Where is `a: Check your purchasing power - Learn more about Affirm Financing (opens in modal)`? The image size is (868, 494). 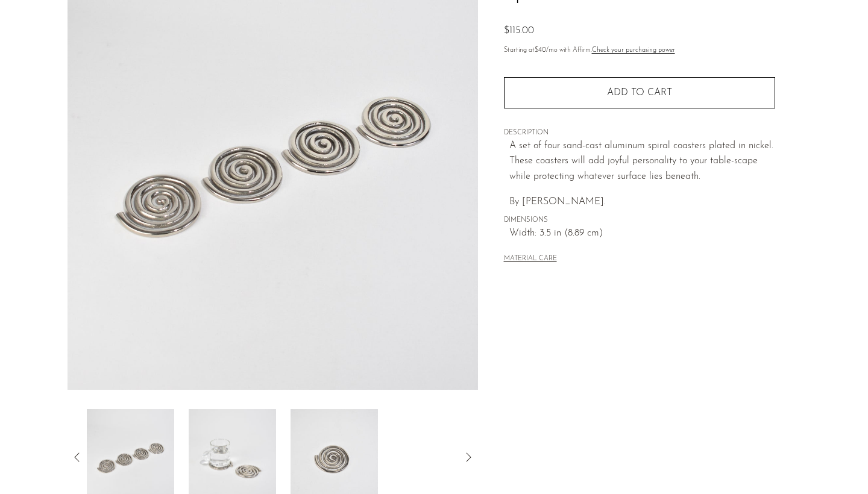
a: Check your purchasing power - Learn more about Affirm Financing (opens in modal) is located at coordinates (634, 50).